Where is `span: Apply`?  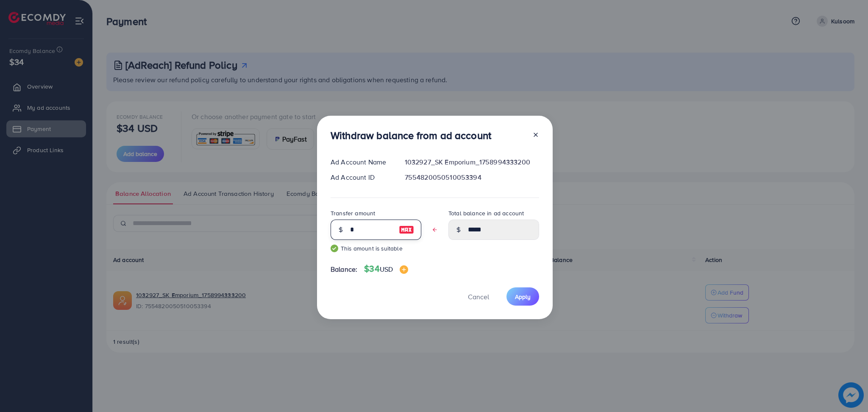
span: Apply is located at coordinates (523, 297).